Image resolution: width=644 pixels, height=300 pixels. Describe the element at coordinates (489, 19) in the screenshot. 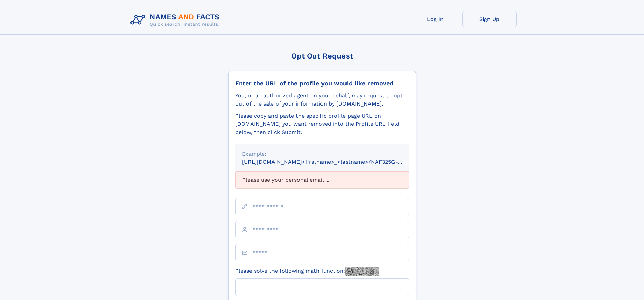

I see `a: Sign Up` at that location.